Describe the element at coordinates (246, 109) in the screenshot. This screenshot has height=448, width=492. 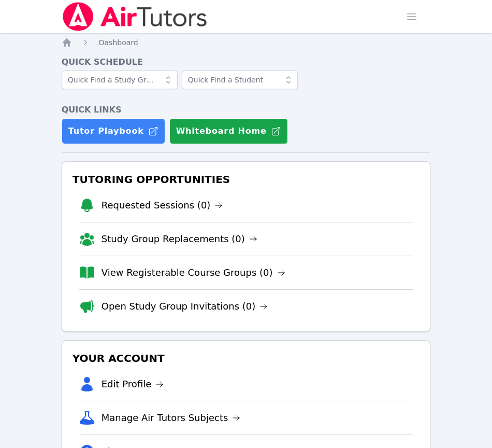
I see `h4: Quick Links` at that location.